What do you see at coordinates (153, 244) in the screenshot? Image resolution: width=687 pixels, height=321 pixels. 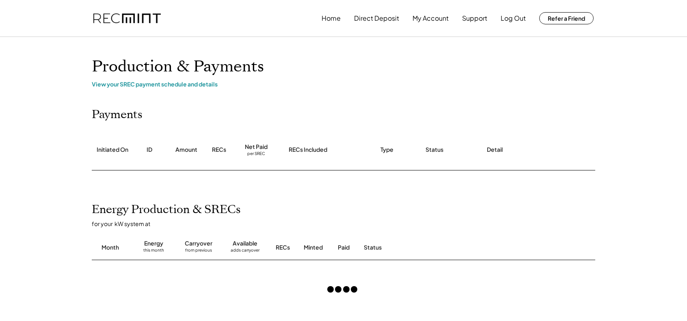 I see `div: Energy` at bounding box center [153, 244].